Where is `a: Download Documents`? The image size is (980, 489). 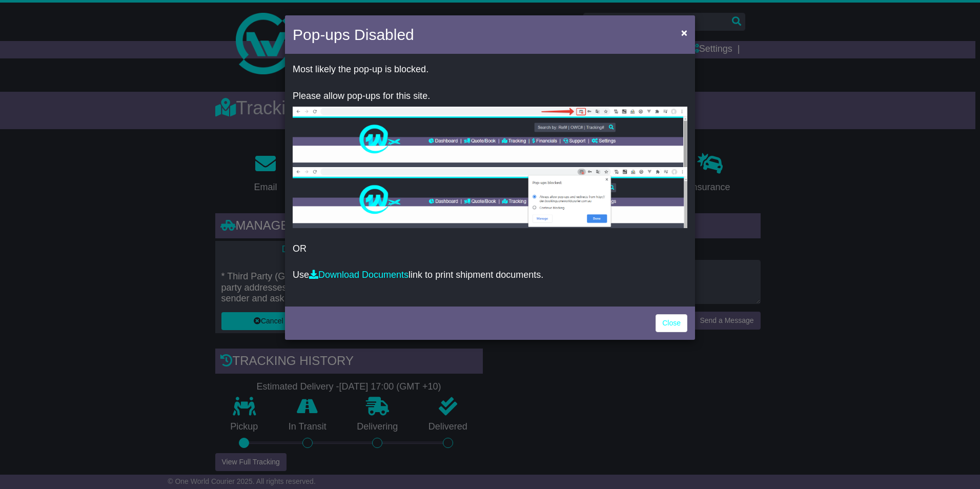 a: Download Documents is located at coordinates (359, 274).